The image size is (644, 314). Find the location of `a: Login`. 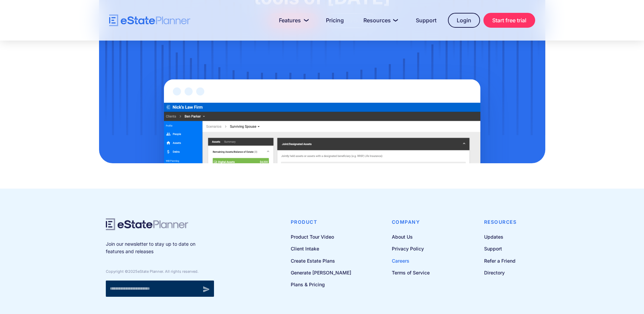

a: Login is located at coordinates (464, 21).